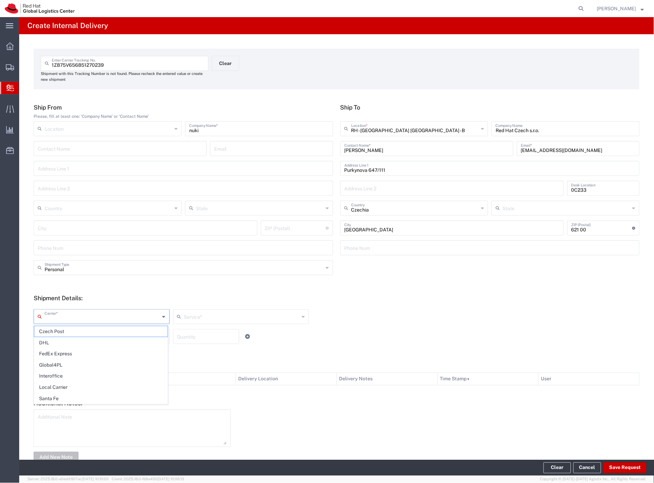  What do you see at coordinates (183, 107) in the screenshot?
I see `h5: Ship From` at bounding box center [183, 107].